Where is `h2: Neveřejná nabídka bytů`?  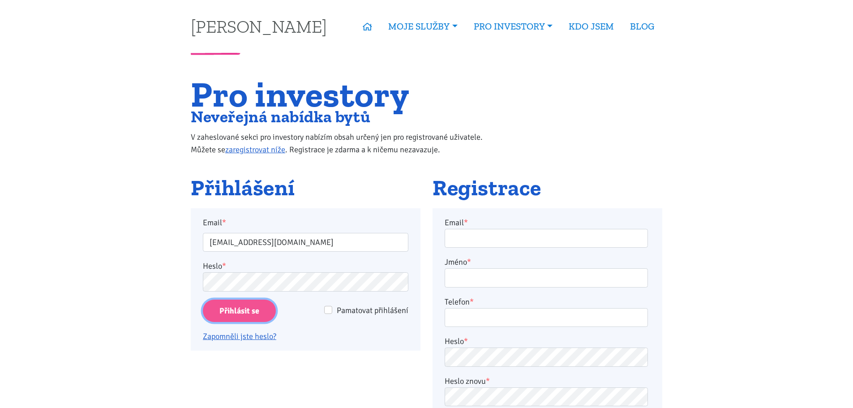 h2: Neveřejná nabídka bytů is located at coordinates (346, 116).